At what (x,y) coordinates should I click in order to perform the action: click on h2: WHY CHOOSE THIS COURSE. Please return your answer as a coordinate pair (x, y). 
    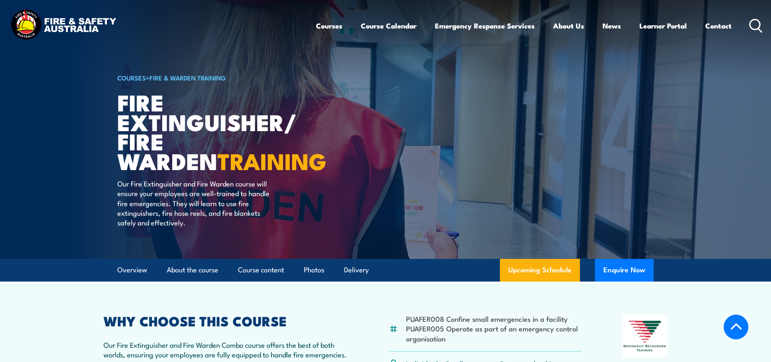
    Looking at the image, I should click on (226, 320).